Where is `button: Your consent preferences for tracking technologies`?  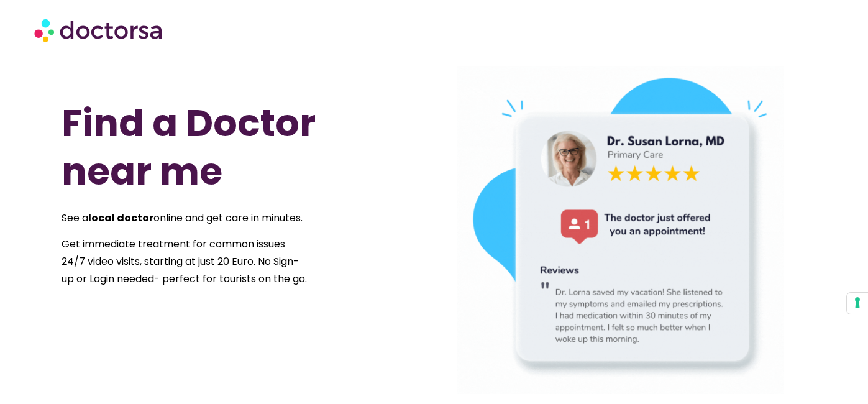
button: Your consent preferences for tracking technologies is located at coordinates (858, 303).